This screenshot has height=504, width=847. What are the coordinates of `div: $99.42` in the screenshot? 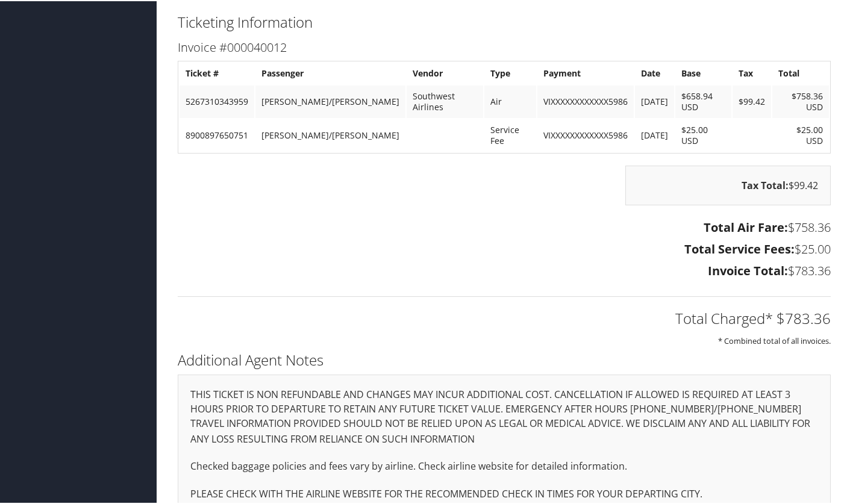 It's located at (727, 184).